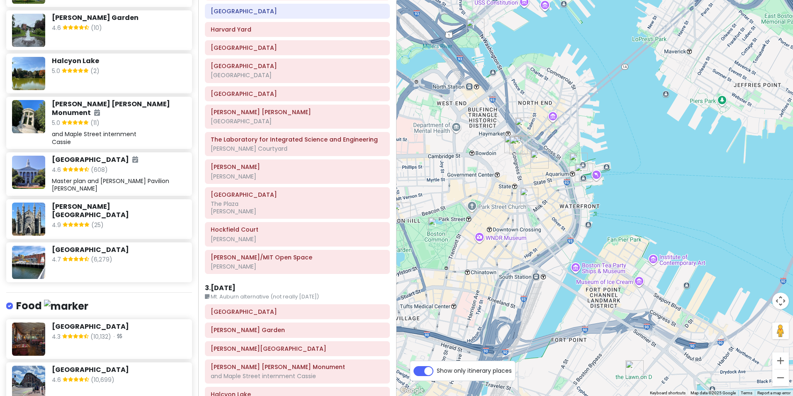  I want to click on button: Drag Pegman onto the map to open Street View, so click(780, 330).